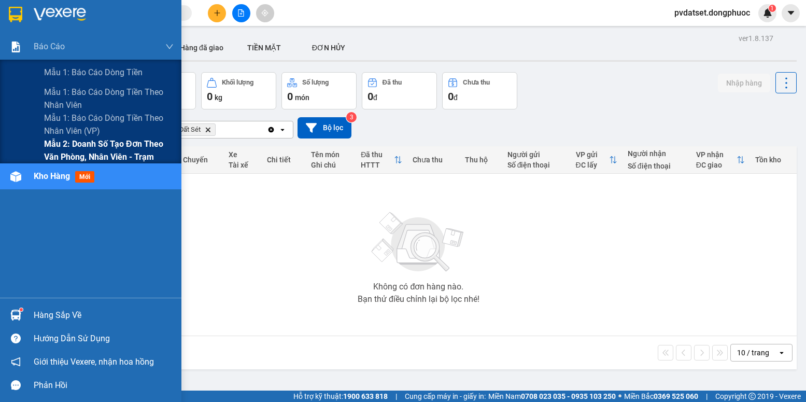  What do you see at coordinates (242, 154) in the screenshot?
I see `div: Xe` at bounding box center [242, 154].